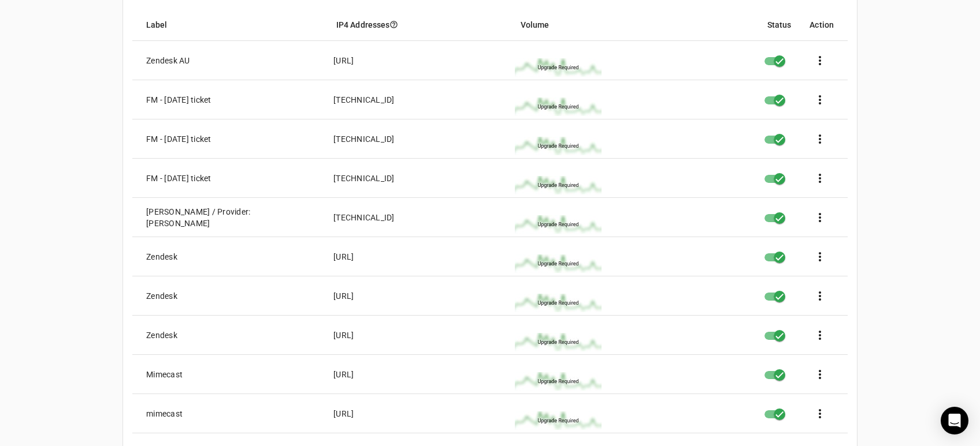  I want to click on mat-header-cell: Action, so click(824, 25).